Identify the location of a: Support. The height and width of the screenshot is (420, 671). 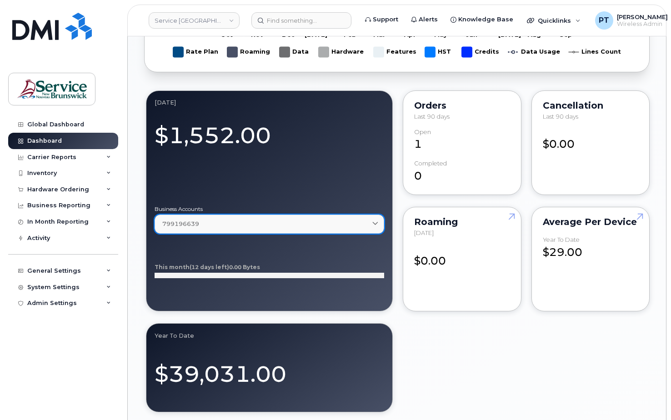
(381, 20).